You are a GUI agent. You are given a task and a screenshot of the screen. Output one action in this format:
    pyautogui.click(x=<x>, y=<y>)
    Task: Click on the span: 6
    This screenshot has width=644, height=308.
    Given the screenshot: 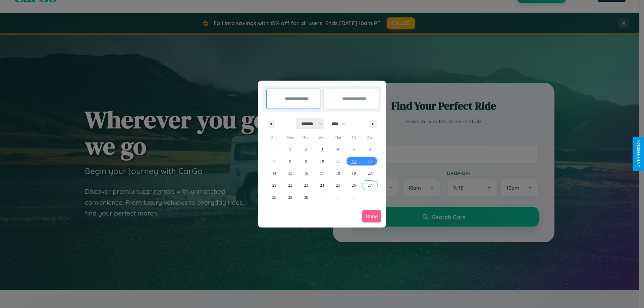 What is the action you would take?
    pyautogui.click(x=370, y=149)
    